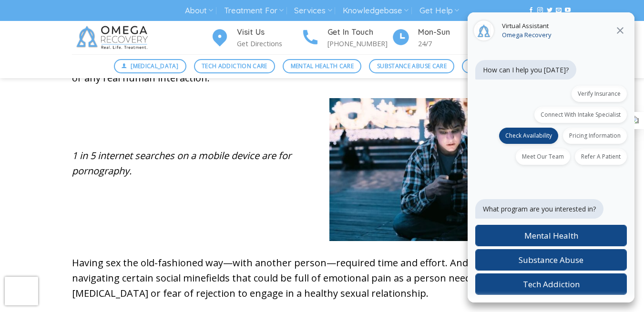 This screenshot has width=644, height=312. I want to click on h4: Mon-Sun, so click(450, 32).